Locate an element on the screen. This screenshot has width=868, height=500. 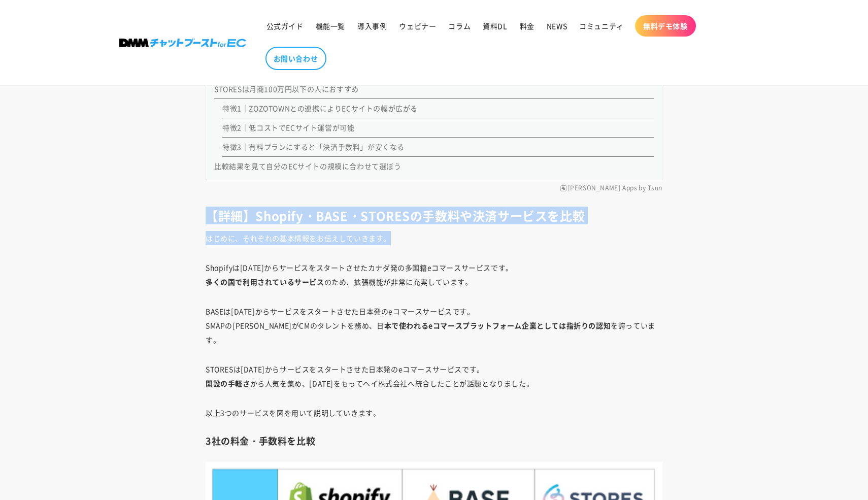
span: NEWS is located at coordinates (557, 26).